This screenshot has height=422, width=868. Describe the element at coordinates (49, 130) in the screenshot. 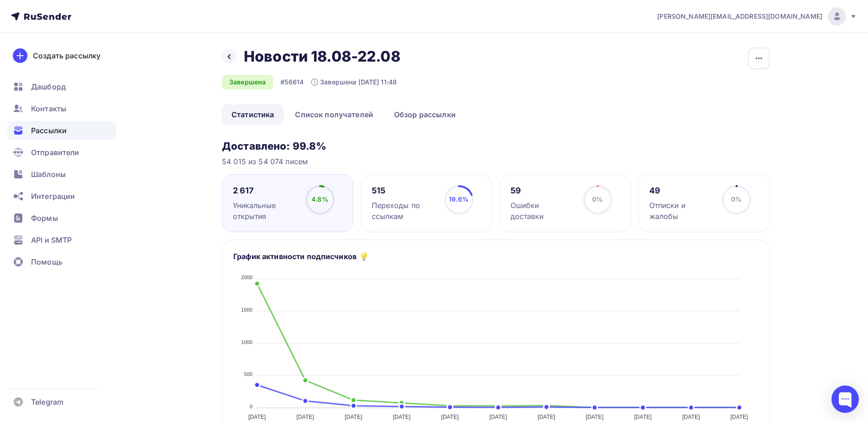

I see `span: Рассылки` at that location.